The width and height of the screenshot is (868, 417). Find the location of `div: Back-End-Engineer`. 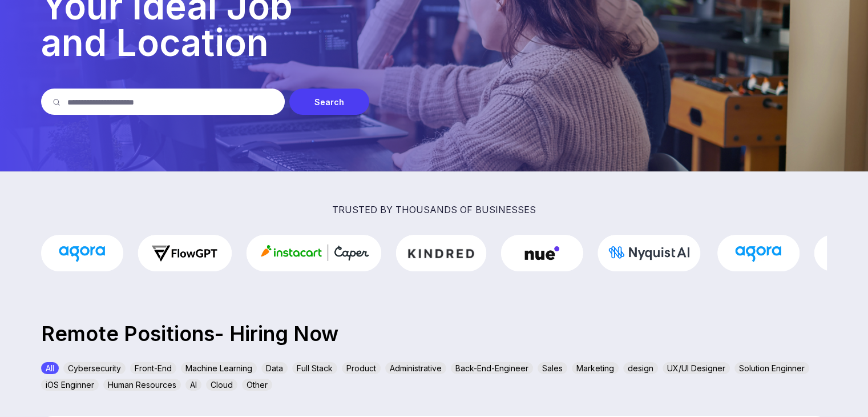

div: Back-End-Engineer is located at coordinates (492, 367).